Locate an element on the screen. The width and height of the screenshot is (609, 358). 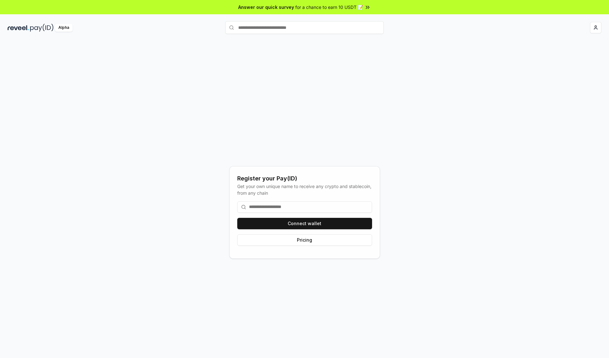
span: for a chance to earn 10 USDT 📝 is located at coordinates (329, 7).